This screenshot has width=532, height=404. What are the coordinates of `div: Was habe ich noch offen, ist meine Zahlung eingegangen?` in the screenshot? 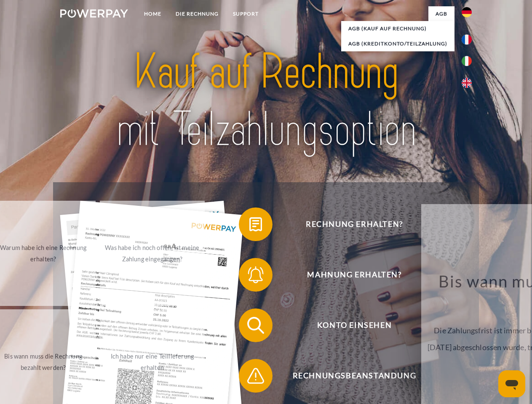 It's located at (152, 253).